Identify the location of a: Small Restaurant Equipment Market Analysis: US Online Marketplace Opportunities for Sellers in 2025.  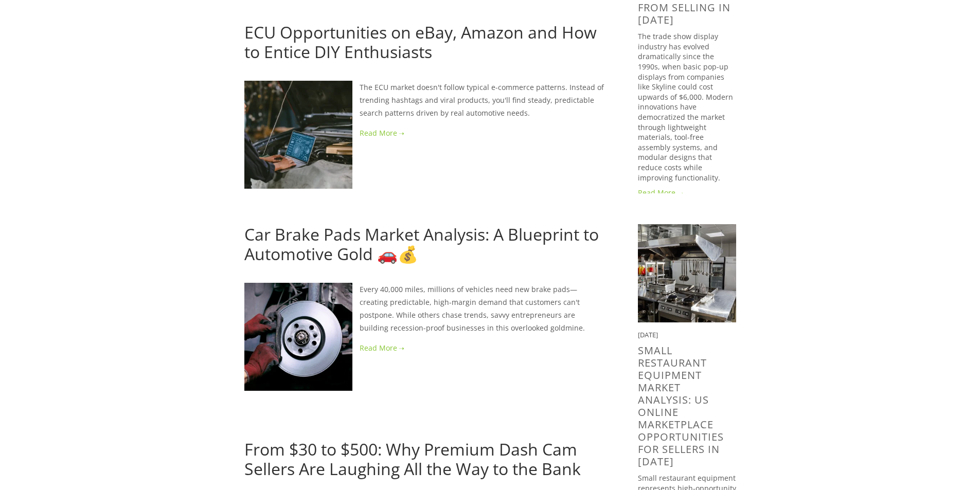
(687, 273).